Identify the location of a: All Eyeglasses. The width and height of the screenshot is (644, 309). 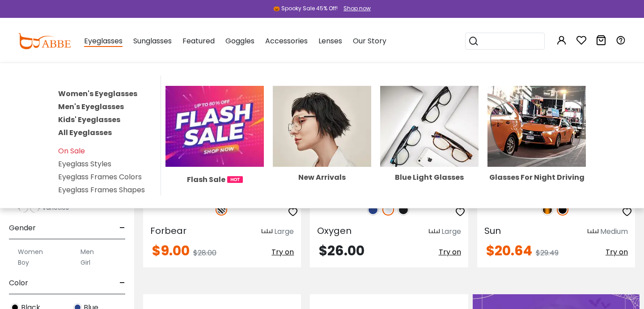
(85, 132).